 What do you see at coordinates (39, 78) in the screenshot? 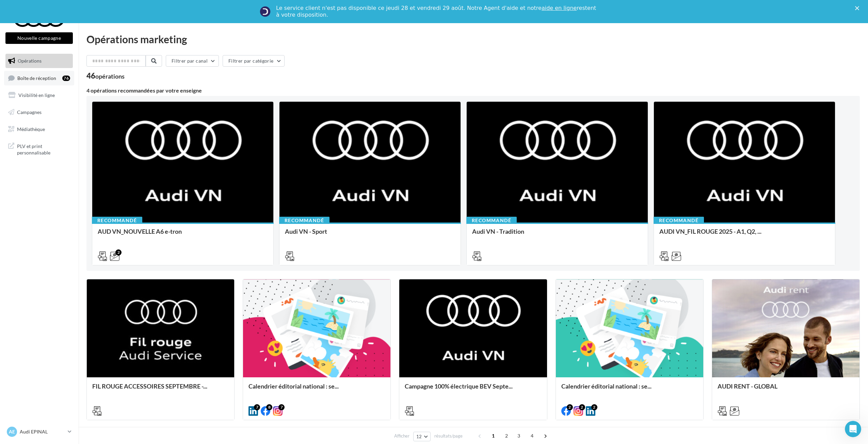
I see `a: Boîte de réception76` at bounding box center [39, 78].